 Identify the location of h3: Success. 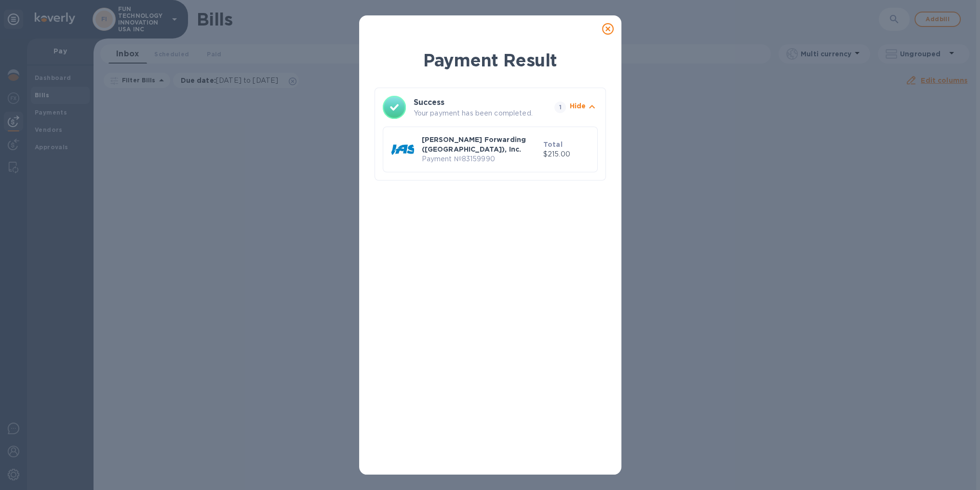
(475, 103).